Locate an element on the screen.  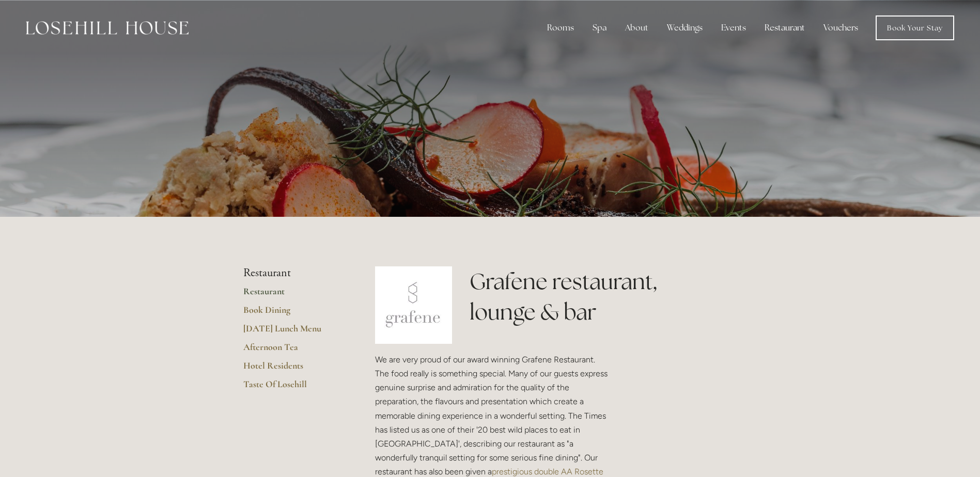
a: Restaurant is located at coordinates (292, 295).